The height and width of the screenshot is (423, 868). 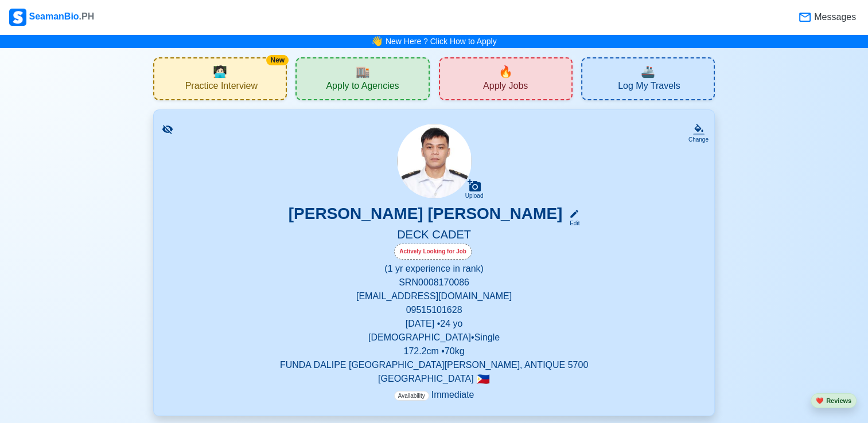 I want to click on p: 172.2 cm • 70 kg, so click(x=433, y=352).